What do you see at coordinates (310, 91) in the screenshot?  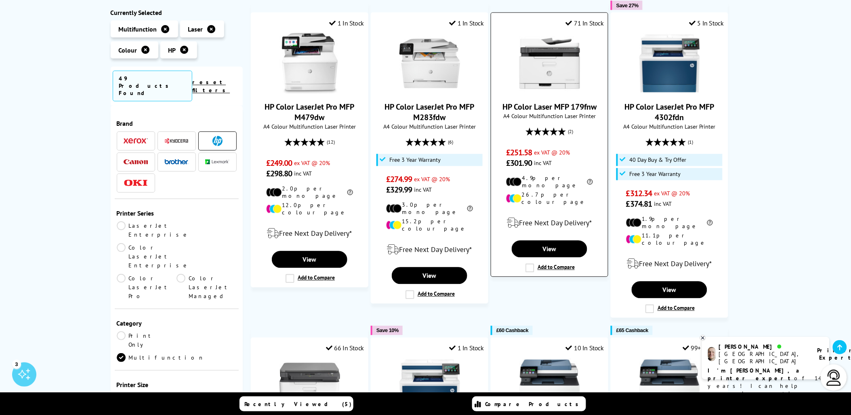 I see `a: HP Color LaserJet Pro MFP M479dw` at bounding box center [310, 91].